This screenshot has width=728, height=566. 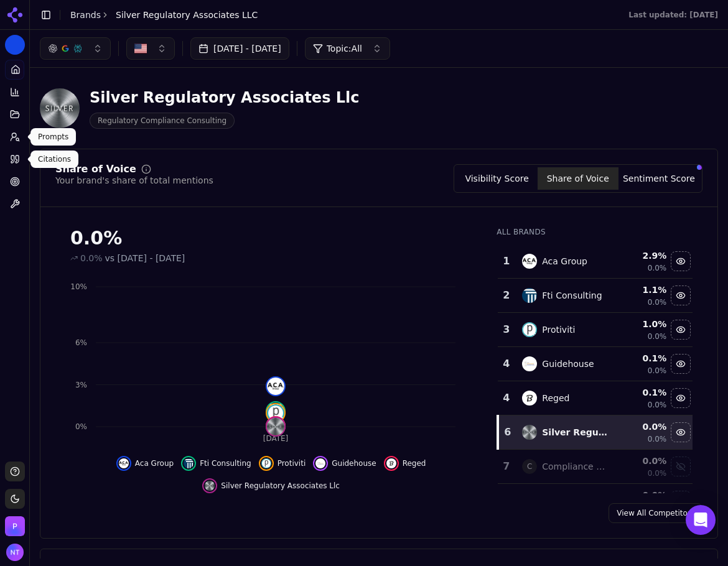 What do you see at coordinates (187, 15) in the screenshot?
I see `span: Silver Regulatory Associates LLC` at bounding box center [187, 15].